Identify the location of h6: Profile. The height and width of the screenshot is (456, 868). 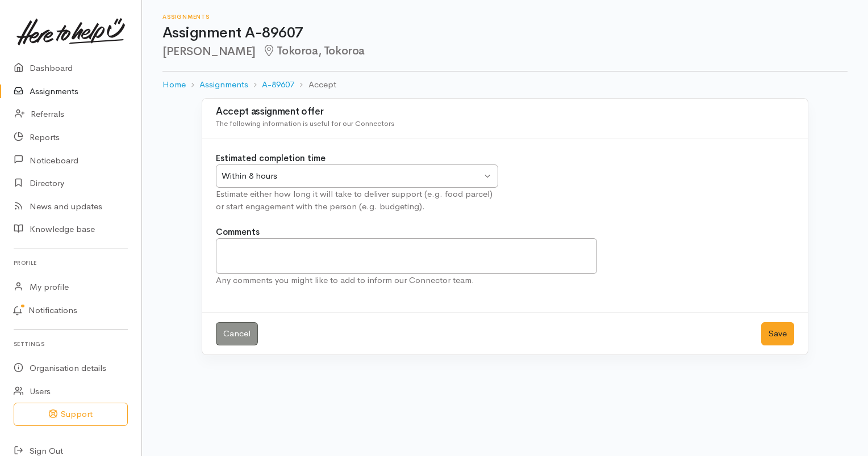
(71, 263).